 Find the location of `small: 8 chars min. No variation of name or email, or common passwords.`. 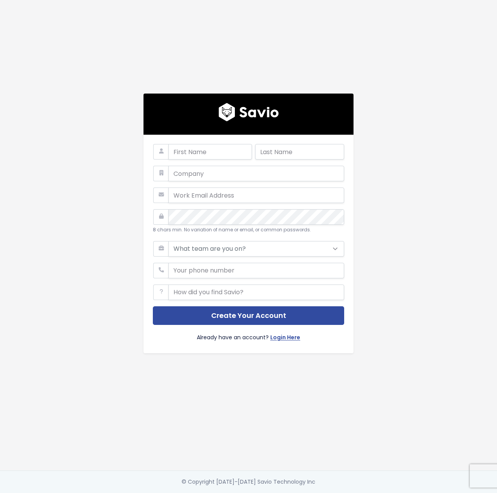

small: 8 chars min. No variation of name or email, or common passwords. is located at coordinates (232, 230).